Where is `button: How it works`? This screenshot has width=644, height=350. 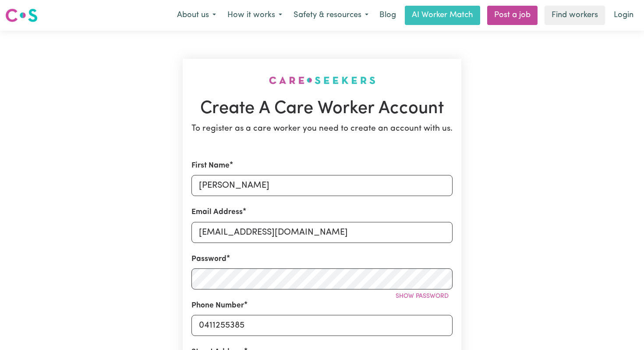
button: How it works is located at coordinates (255, 15).